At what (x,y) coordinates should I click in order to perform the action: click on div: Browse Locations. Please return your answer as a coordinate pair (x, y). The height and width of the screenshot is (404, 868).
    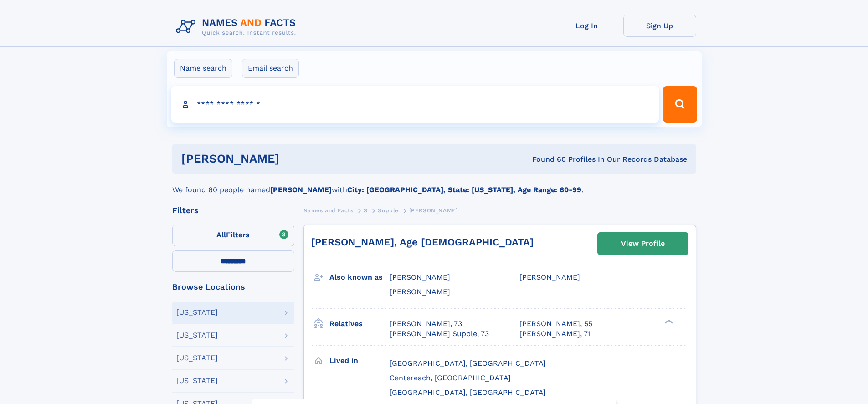
    Looking at the image, I should click on (234, 287).